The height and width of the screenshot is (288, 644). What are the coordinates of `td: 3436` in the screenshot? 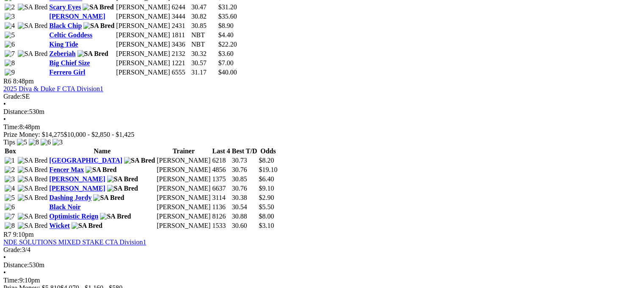 It's located at (180, 44).